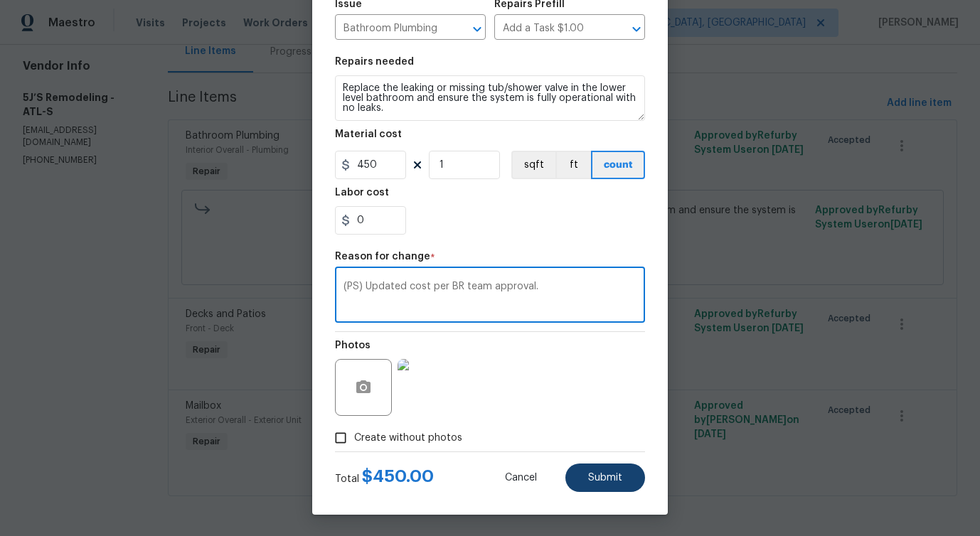 The image size is (980, 536). I want to click on button: count, so click(618, 165).